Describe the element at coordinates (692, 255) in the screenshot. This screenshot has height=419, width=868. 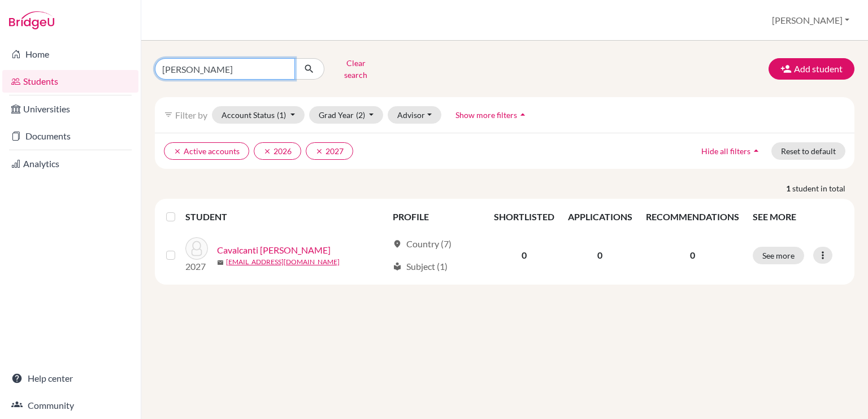
I see `p: 0` at that location.